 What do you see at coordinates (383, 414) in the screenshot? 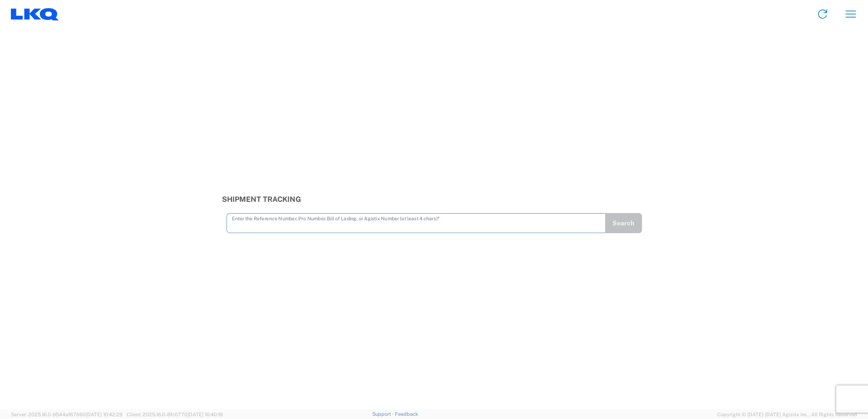
I see `a: Support` at bounding box center [383, 414].